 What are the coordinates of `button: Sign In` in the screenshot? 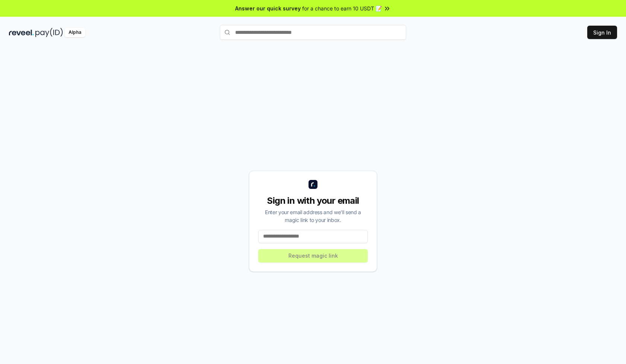 It's located at (602, 33).